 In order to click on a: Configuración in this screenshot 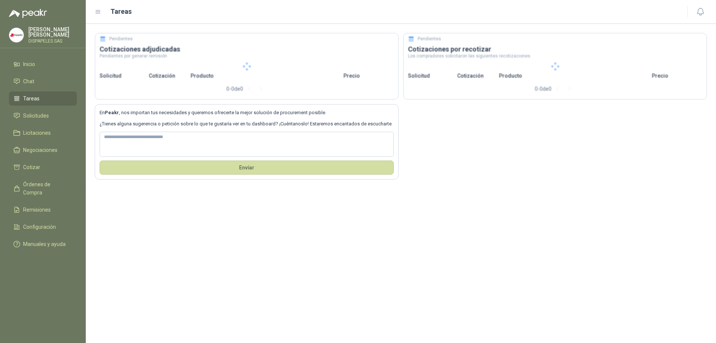, I will do `click(43, 227)`.